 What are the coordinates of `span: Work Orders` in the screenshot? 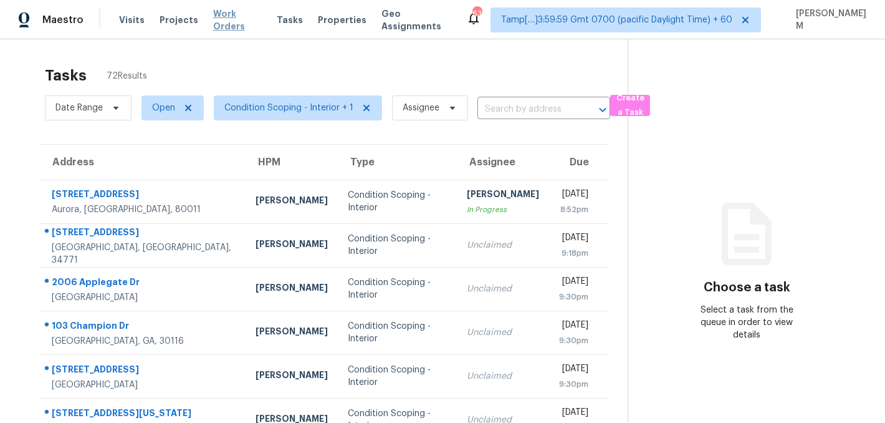 It's located at (237, 20).